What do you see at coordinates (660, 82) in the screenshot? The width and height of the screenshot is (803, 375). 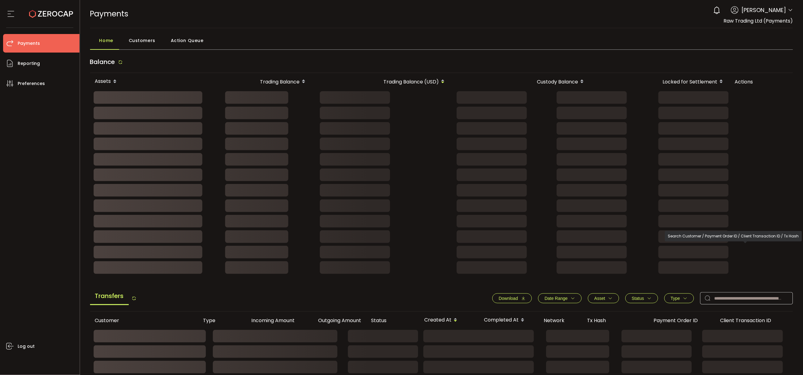 I see `div: Locked for Settlement` at bounding box center [660, 82].